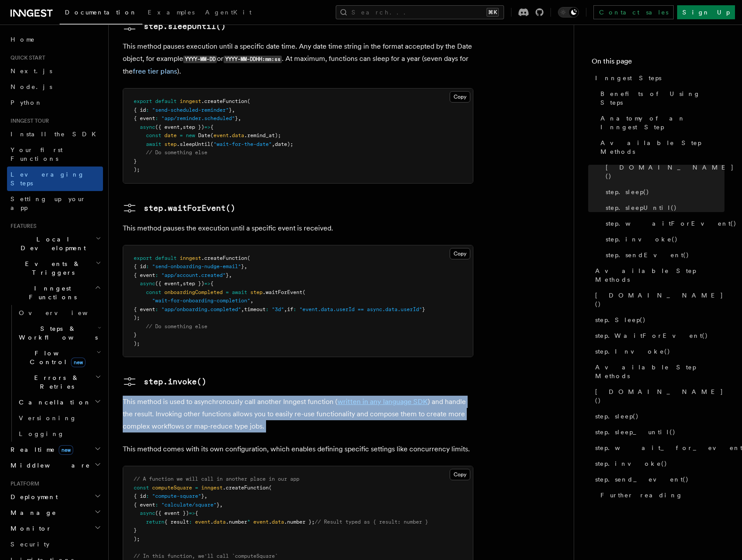 This screenshot has width=742, height=560. What do you see at coordinates (641, 208) in the screenshot?
I see `span: step.sleepUntil()` at bounding box center [641, 208].